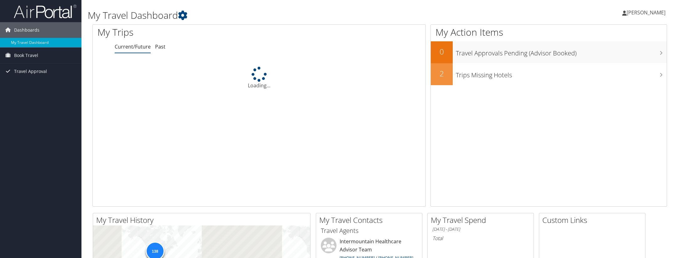  Describe the element at coordinates (548, 32) in the screenshot. I see `h1: My Action Items` at that location.